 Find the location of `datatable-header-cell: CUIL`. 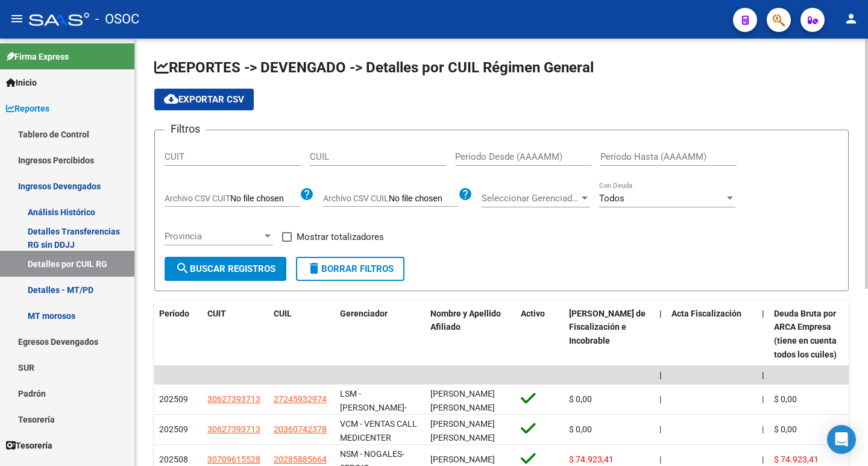

datatable-header-cell: CUIL is located at coordinates (302, 334).